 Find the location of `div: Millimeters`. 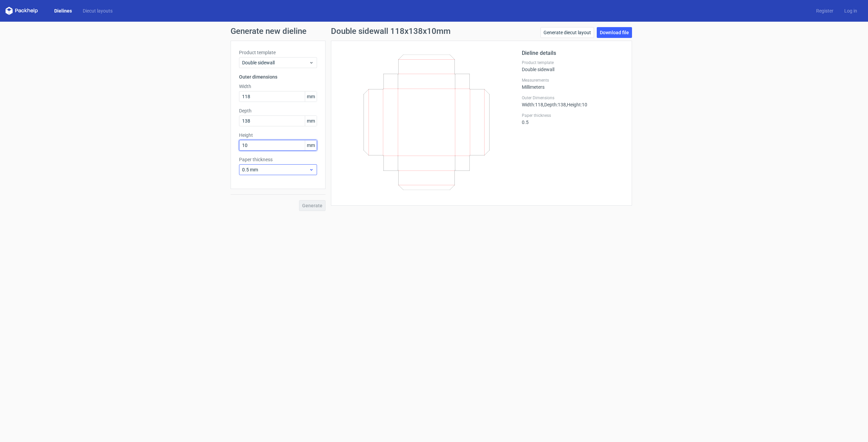

div: Millimeters is located at coordinates (573, 84).